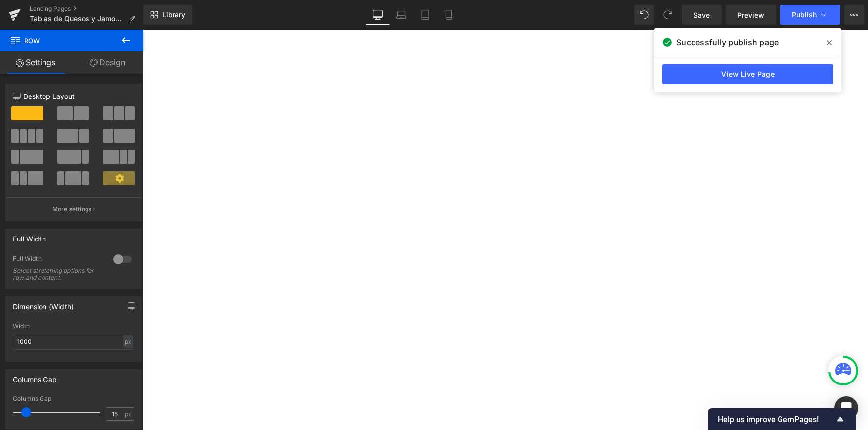 The height and width of the screenshot is (430, 868). What do you see at coordinates (727, 42) in the screenshot?
I see `span: Successfully publish page` at bounding box center [727, 42].